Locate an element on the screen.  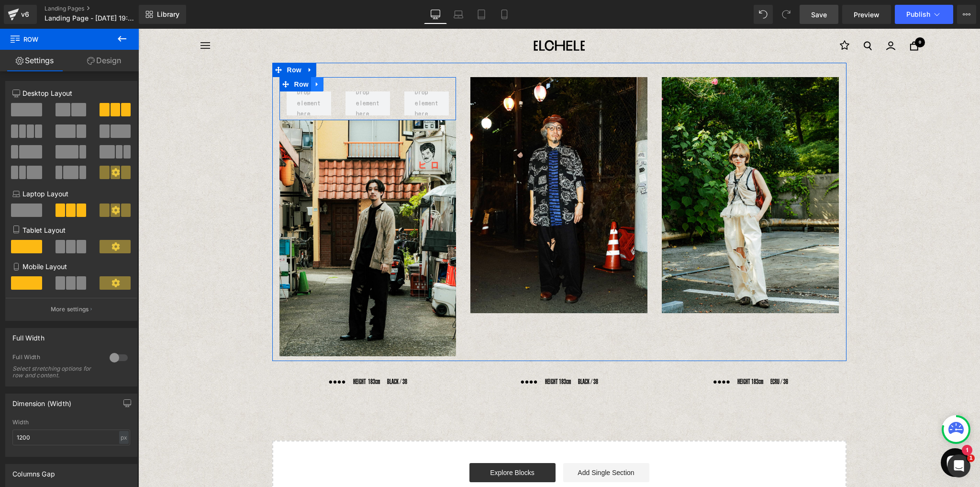
span: Publish is located at coordinates (918, 14).